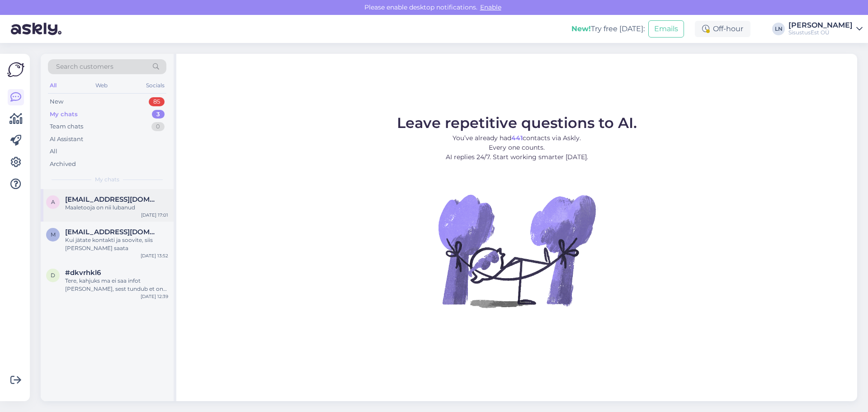  Describe the element at coordinates (820, 33) in the screenshot. I see `div: SisustusEst OÜ` at that location.